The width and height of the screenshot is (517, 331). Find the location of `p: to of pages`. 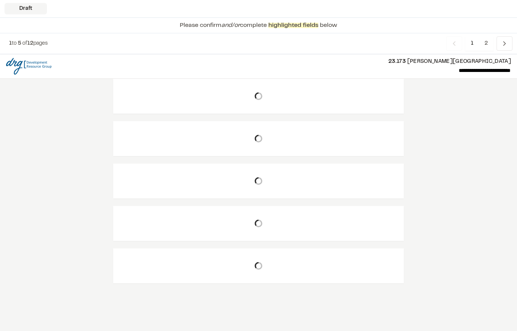

p: to of pages is located at coordinates (28, 44).